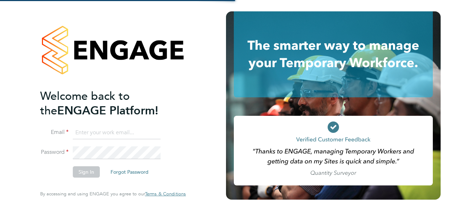  What do you see at coordinates (86, 172) in the screenshot?
I see `button: Sign In` at bounding box center [86, 172].